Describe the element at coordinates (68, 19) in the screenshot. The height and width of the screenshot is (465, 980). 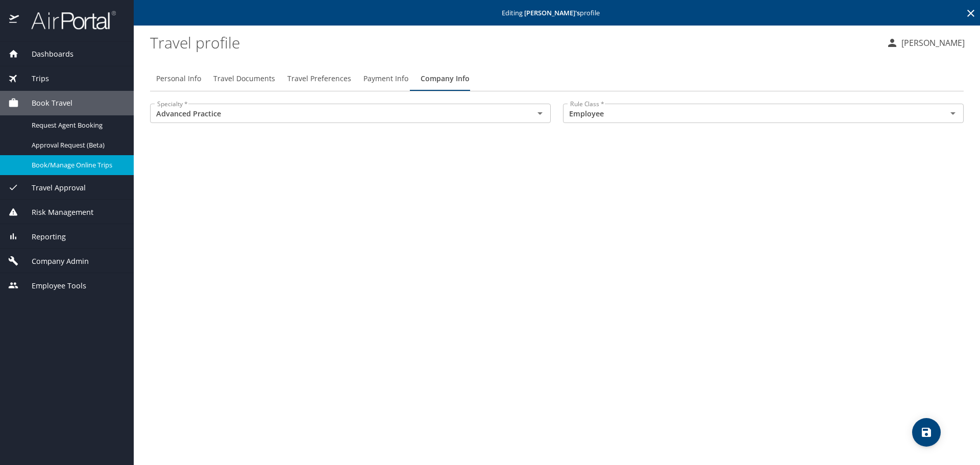
I see `img: airportal-logo.png` at that location.